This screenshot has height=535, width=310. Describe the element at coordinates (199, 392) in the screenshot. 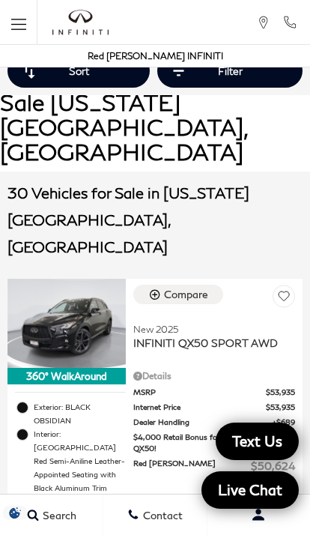

I see `span: MSRP` at that location.